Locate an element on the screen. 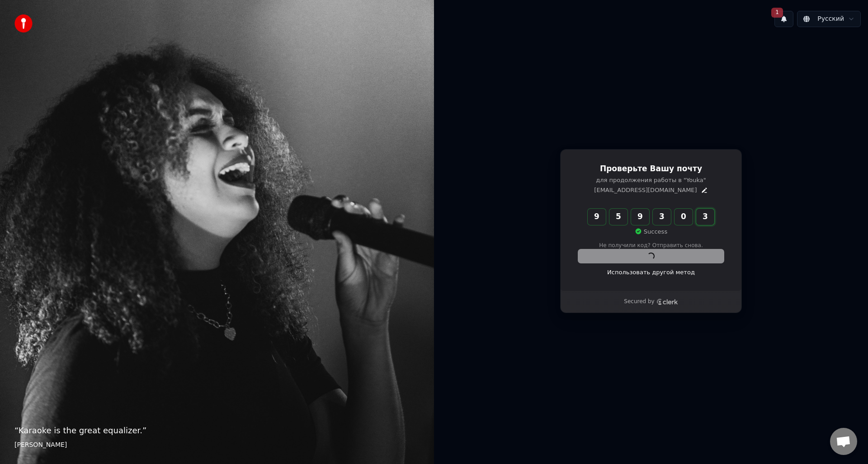 Image resolution: width=868 pixels, height=464 pixels. p: Secured by is located at coordinates (639, 302).